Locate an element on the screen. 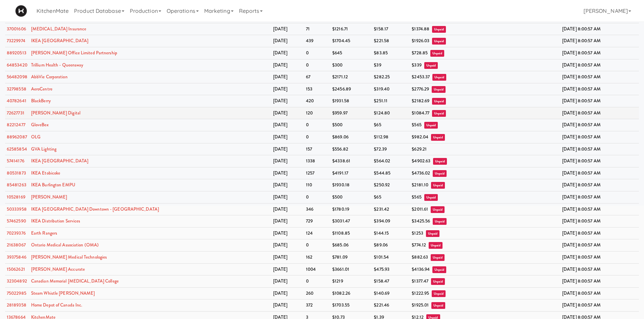  a: 88962087 is located at coordinates (17, 137).